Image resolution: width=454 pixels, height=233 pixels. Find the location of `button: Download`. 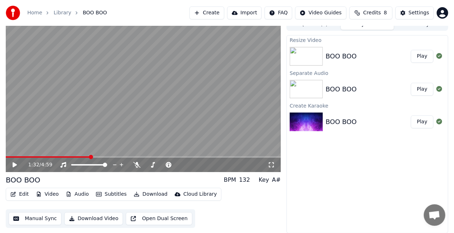

button: Download is located at coordinates (150, 195).